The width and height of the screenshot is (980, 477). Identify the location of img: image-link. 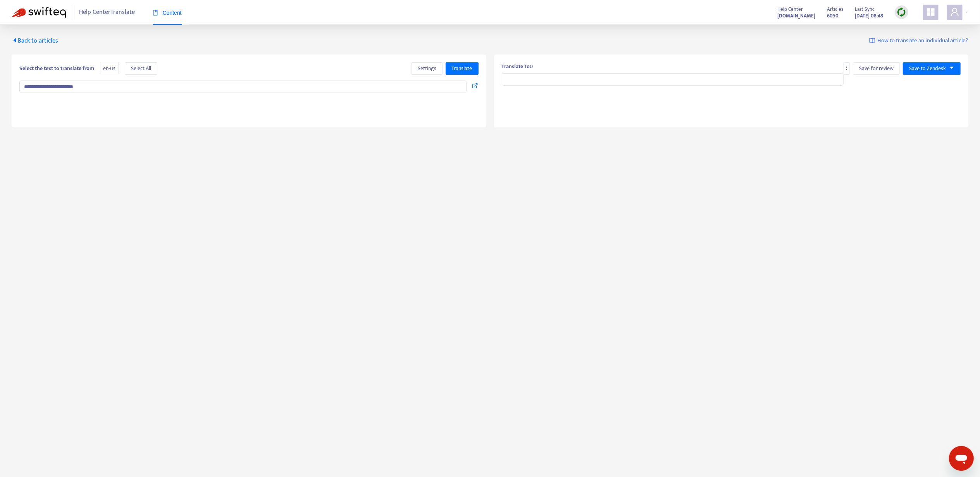
(872, 40).